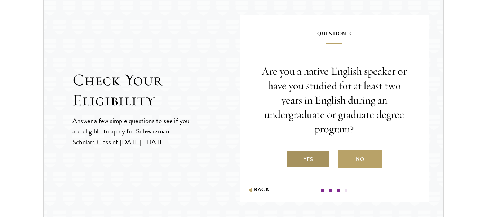 This screenshot has height=219, width=487. I want to click on p: Answer a few simple questions to see if you are eligible to apply for Schwarzman Scholars Class o..., so click(131, 131).